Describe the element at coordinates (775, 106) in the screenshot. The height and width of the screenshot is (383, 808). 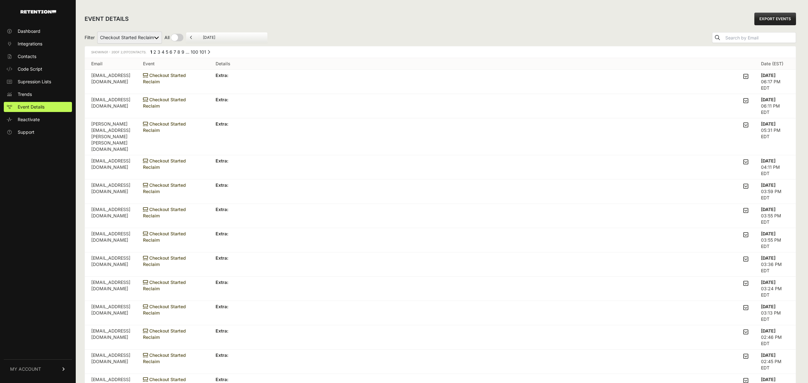
I see `td: 06:11 PM EDT` at that location.